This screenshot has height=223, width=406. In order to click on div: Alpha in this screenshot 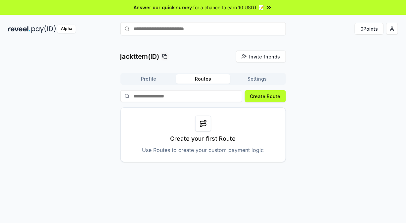, I will do `click(67, 29)`.